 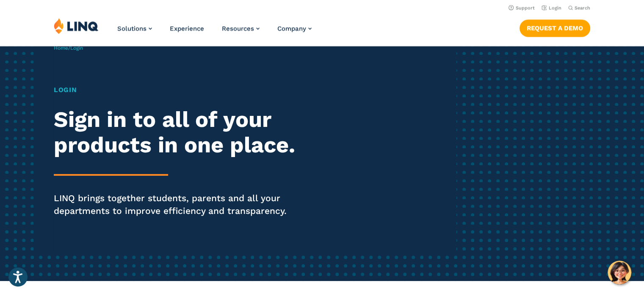 I want to click on span: Resources, so click(x=238, y=28).